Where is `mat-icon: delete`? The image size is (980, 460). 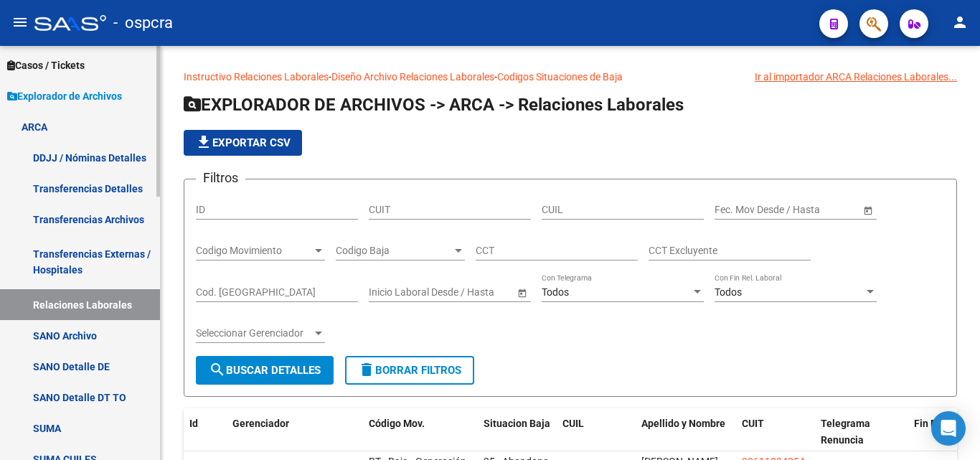
mat-icon: delete is located at coordinates (366, 370).